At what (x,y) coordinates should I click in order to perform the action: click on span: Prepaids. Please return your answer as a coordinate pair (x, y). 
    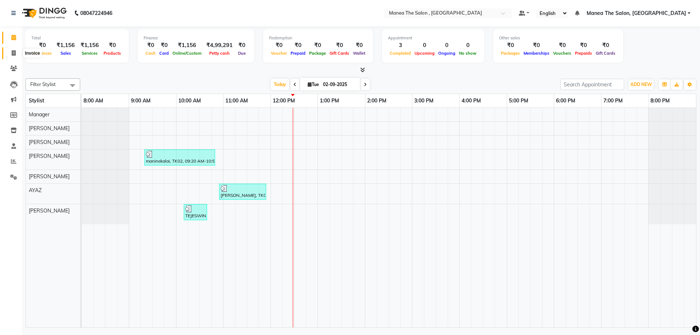
    Looking at the image, I should click on (583, 53).